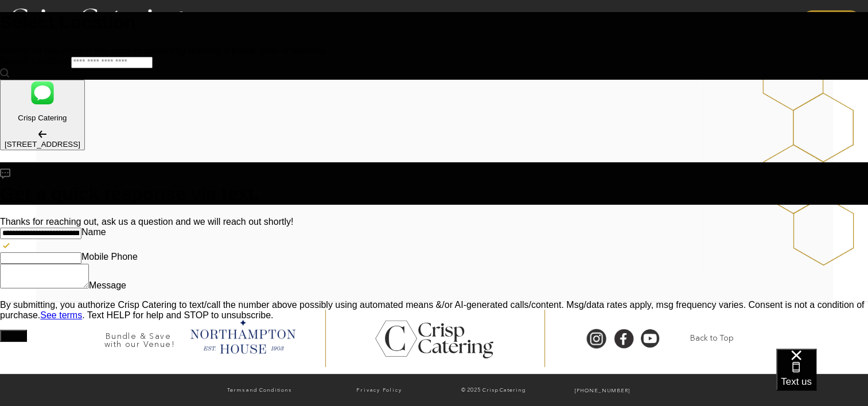  I want to click on span: Text us, so click(20, 33).